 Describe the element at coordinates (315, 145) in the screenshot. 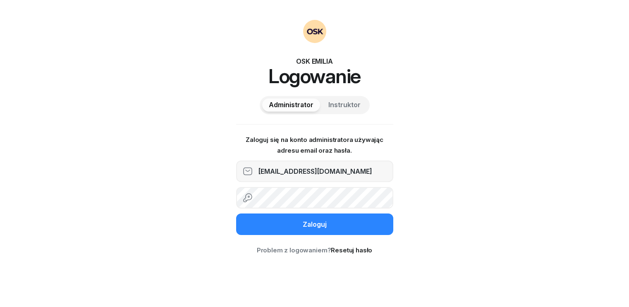

I see `p: Zaloguj się na konto administratora używając adresu email oraz hasła.` at that location.